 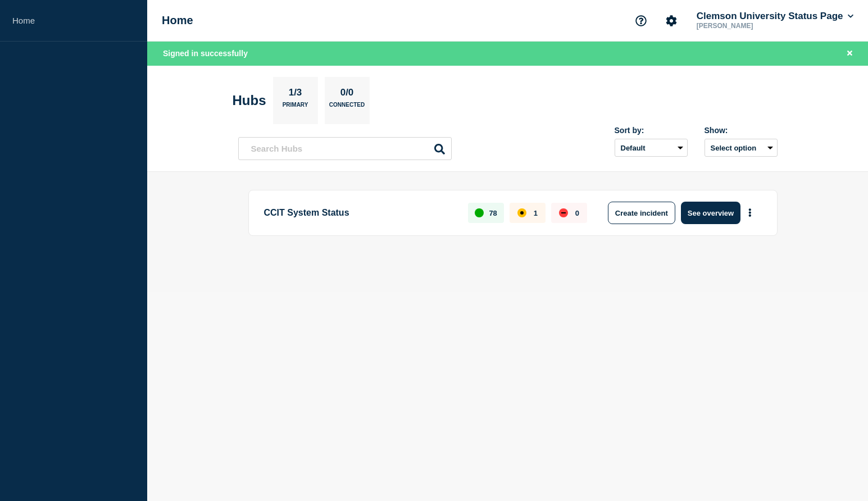 What do you see at coordinates (347, 107) in the screenshot?
I see `p: Connected` at bounding box center [347, 107].